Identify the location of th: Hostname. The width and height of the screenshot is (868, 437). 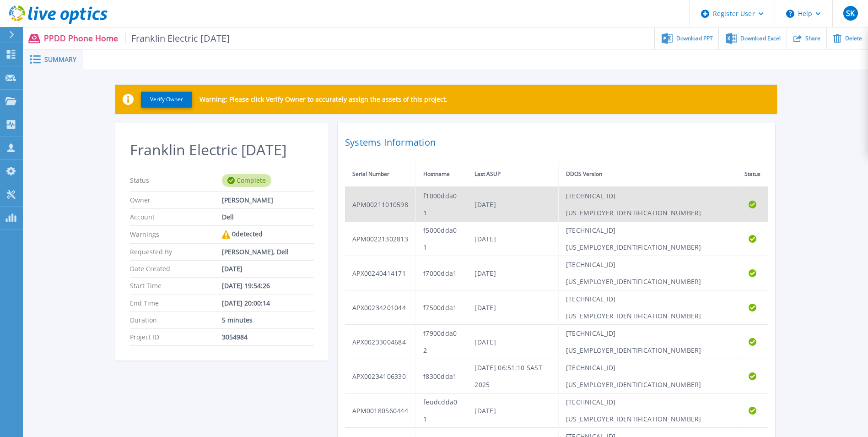
(441, 174).